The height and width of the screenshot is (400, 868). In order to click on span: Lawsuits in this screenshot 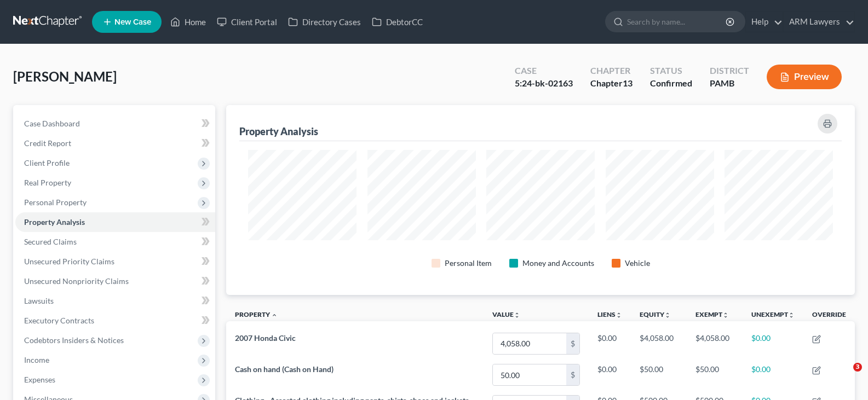, I will do `click(39, 300)`.